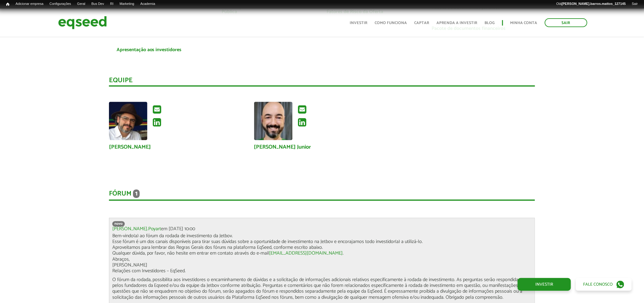  What do you see at coordinates (119, 224) in the screenshot?
I see `span: novo` at bounding box center [119, 224].